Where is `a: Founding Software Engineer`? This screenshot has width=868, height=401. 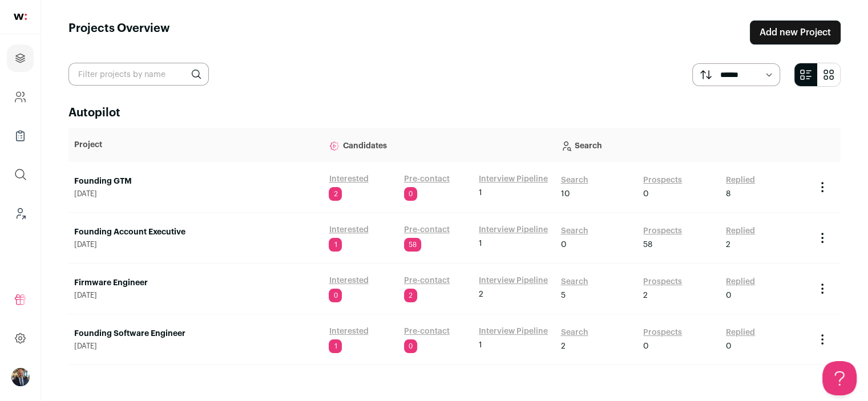 a: Founding Software Engineer is located at coordinates (196, 333).